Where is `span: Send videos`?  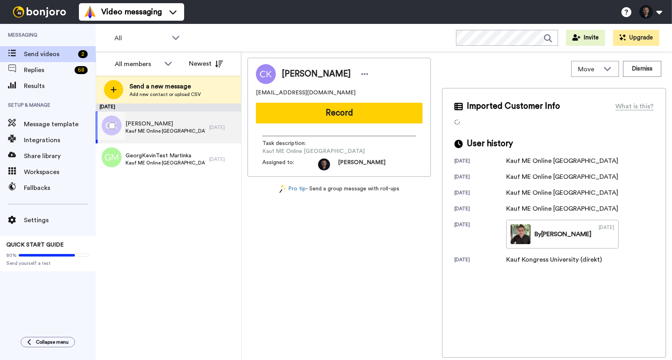
span: Send videos is located at coordinates (49, 54).